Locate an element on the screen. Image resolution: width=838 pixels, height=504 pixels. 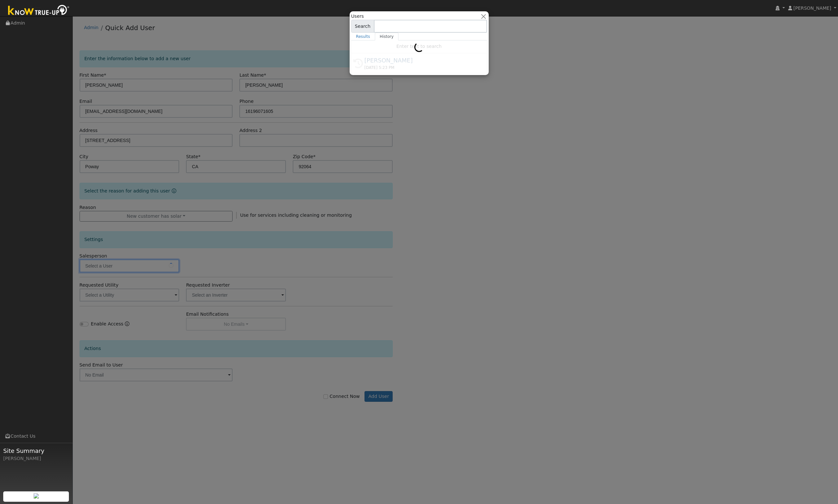
span: Search is located at coordinates (362, 26).